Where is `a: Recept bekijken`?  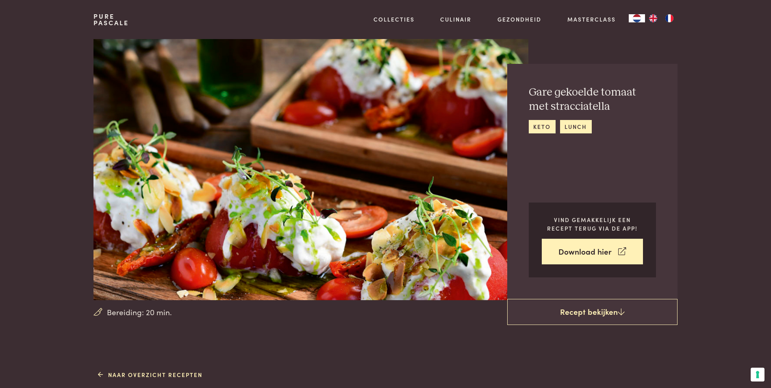 a: Recept bekijken is located at coordinates (593, 312).